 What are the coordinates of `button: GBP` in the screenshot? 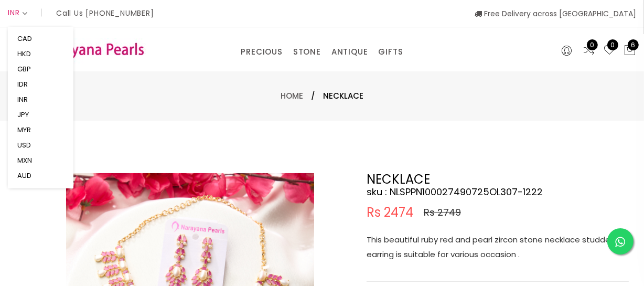 It's located at (24, 69).